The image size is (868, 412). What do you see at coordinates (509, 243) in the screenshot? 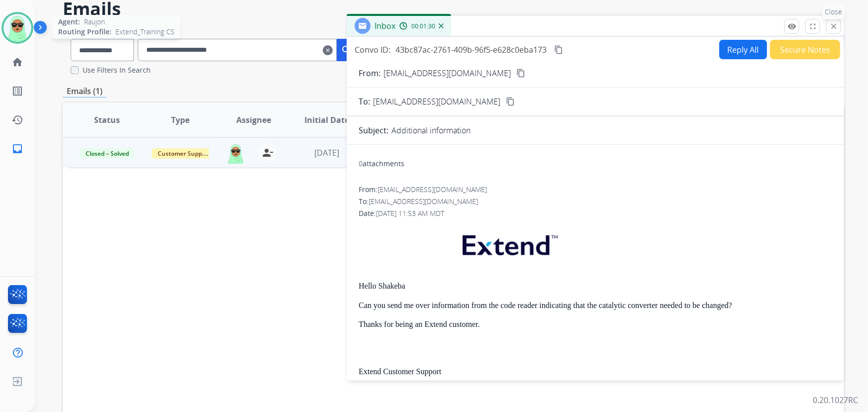
I see `img: extend.png` at bounding box center [509, 243].